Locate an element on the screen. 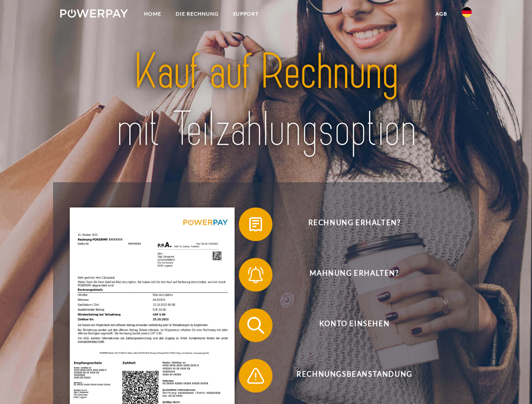 The width and height of the screenshot is (532, 404). span: Mahnung erhalten? is located at coordinates (354, 275).